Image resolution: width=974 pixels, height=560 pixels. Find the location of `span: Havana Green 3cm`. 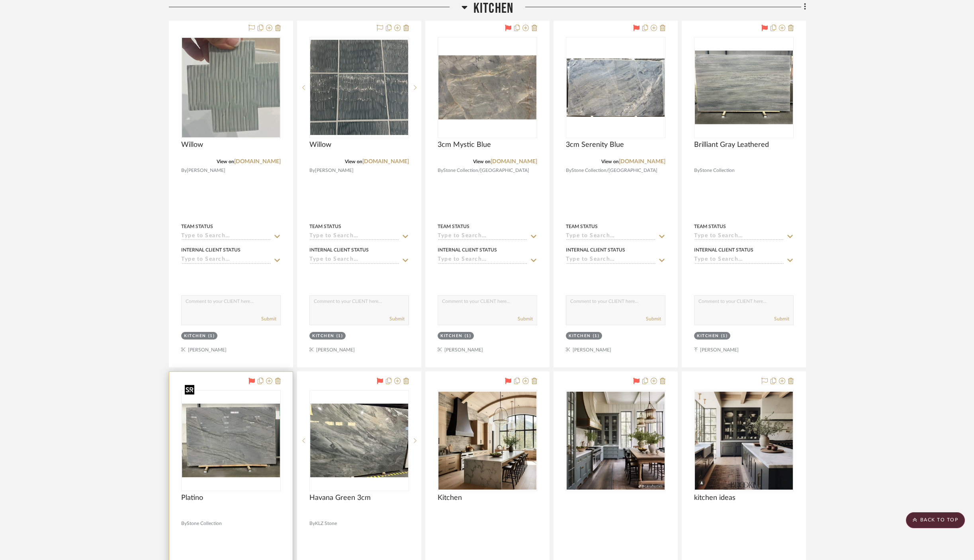

span: Havana Green 3cm is located at coordinates (340, 498).